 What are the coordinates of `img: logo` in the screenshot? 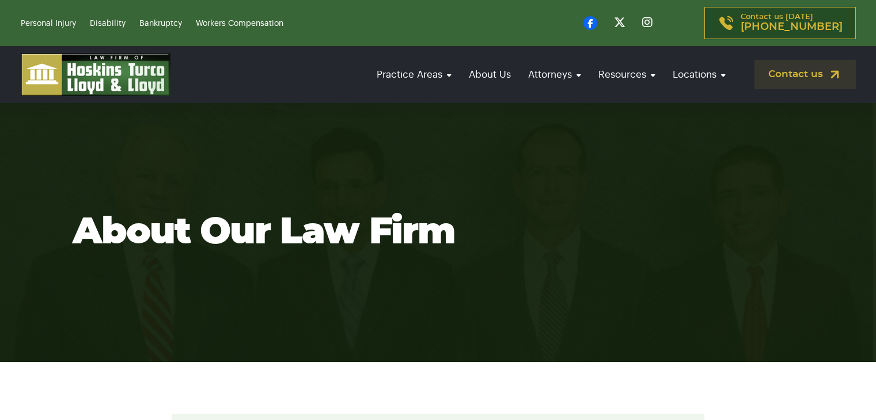 It's located at (96, 74).